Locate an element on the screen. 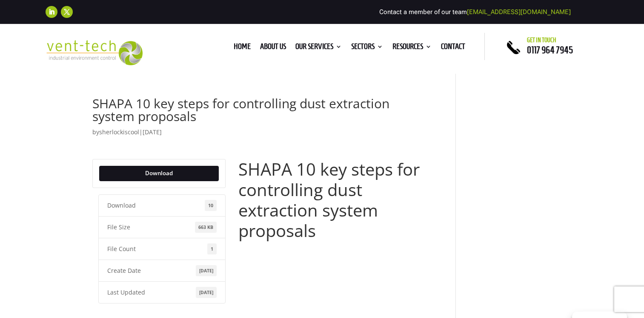 This screenshot has height=318, width=644. a: Contact is located at coordinates (453, 48).